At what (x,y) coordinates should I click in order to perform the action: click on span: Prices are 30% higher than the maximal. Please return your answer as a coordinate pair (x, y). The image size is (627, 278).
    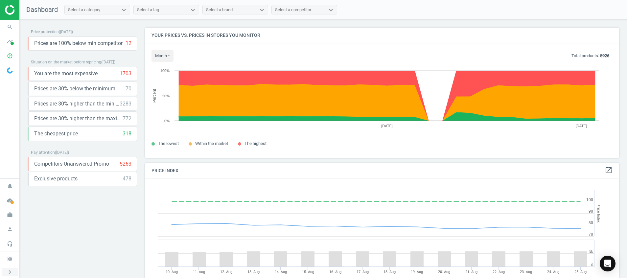
    Looking at the image, I should click on (78, 119).